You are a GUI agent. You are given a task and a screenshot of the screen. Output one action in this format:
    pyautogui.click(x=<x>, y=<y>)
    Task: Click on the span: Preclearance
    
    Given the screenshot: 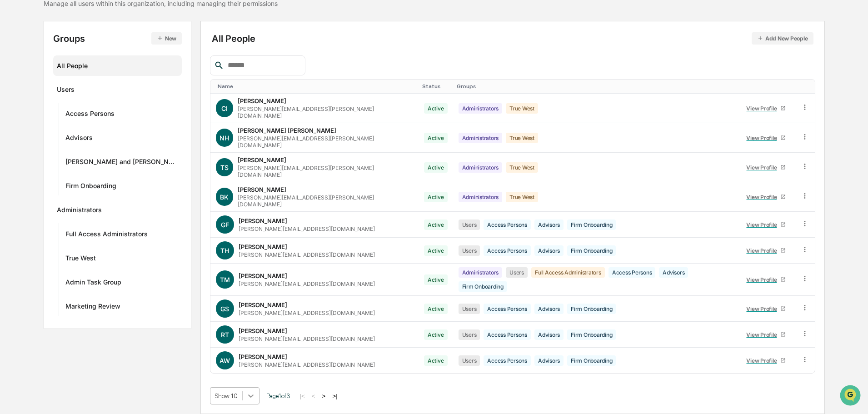 What is the action you would take?
    pyautogui.click(x=38, y=190)
    